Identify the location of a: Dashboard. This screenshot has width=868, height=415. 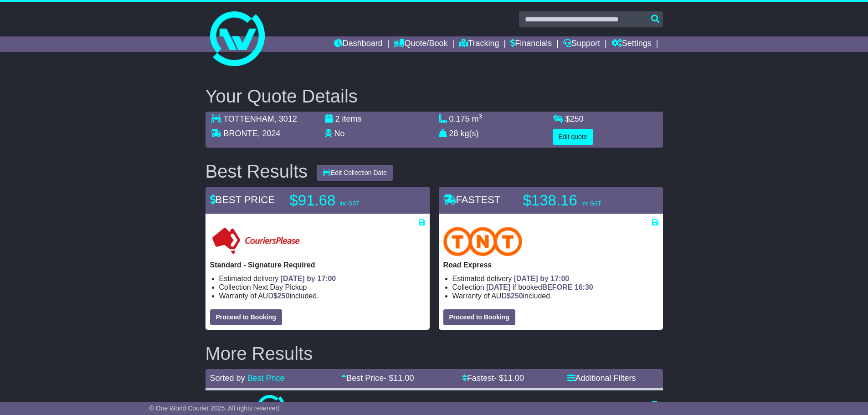
(358, 44).